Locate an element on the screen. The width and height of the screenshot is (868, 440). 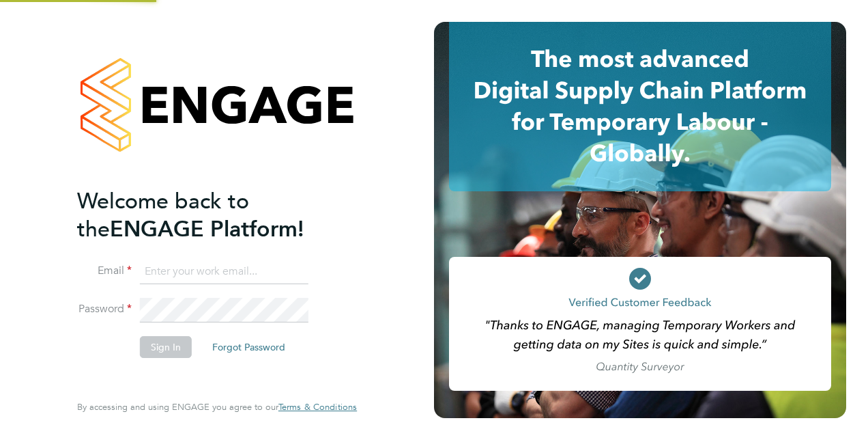
button: Sign In is located at coordinates (166, 347).